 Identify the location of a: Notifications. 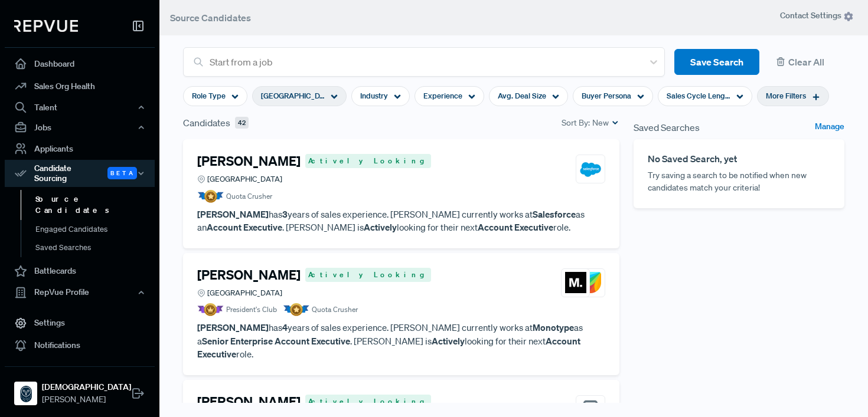
(79, 346).